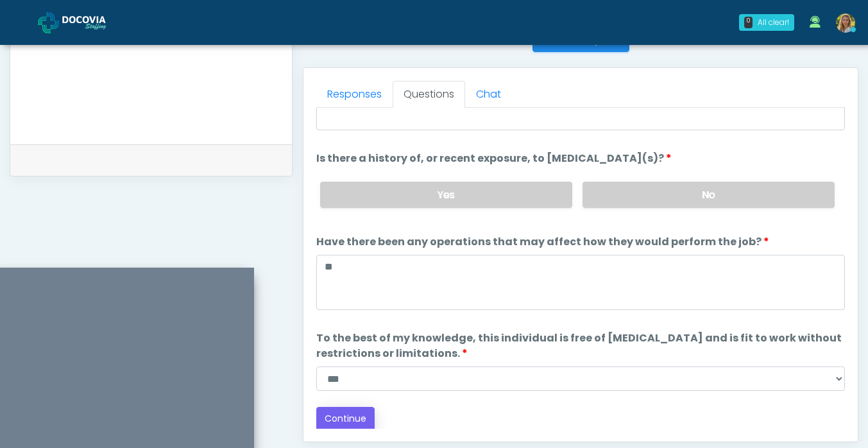  What do you see at coordinates (766, 22) in the screenshot?
I see `a: 0 All clear!` at bounding box center [766, 22].